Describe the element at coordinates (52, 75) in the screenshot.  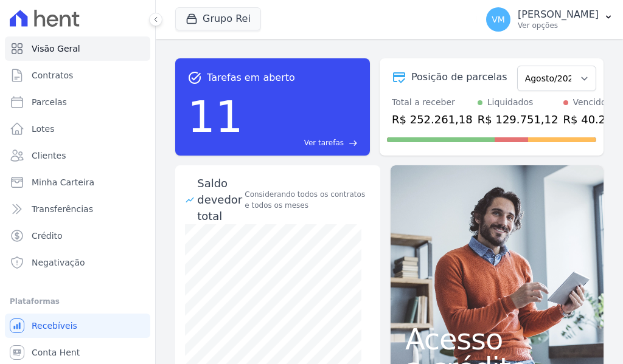
I see `span: Contratos` at that location.